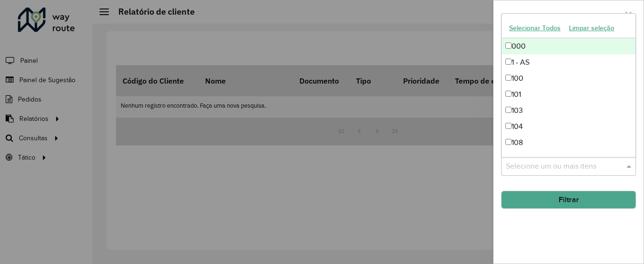  What do you see at coordinates (592, 28) in the screenshot?
I see `button: Limpar seleção` at bounding box center [592, 28].